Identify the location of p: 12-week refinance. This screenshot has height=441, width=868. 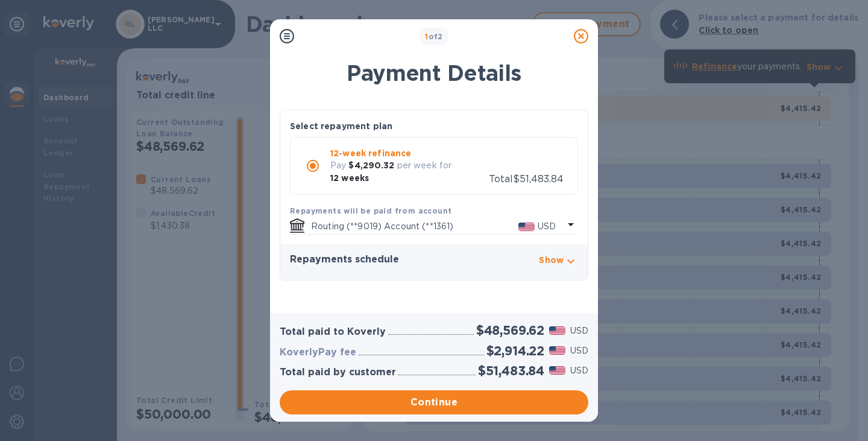
(409, 153).